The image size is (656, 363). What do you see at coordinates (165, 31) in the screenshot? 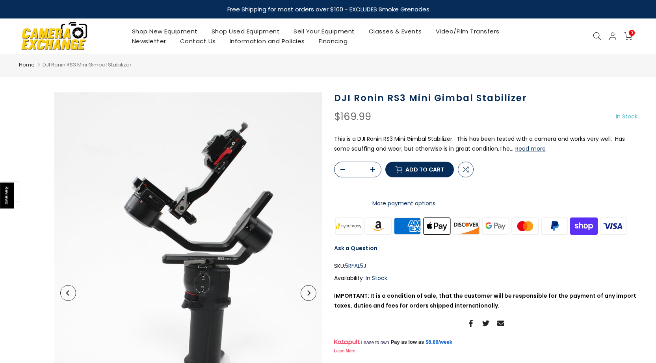
I see `a: Shop New Equipment` at bounding box center [165, 31].